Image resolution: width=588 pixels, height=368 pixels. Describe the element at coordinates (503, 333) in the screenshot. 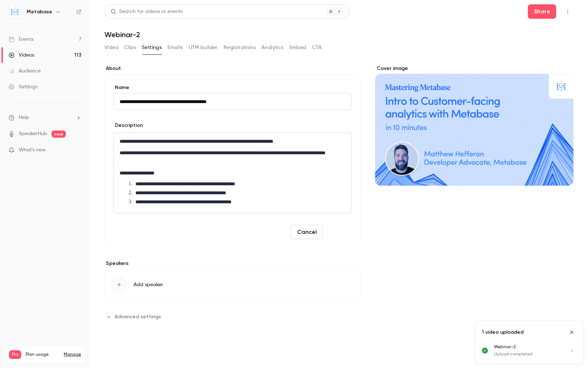

I see `p: 1 video uploaded` at that location.